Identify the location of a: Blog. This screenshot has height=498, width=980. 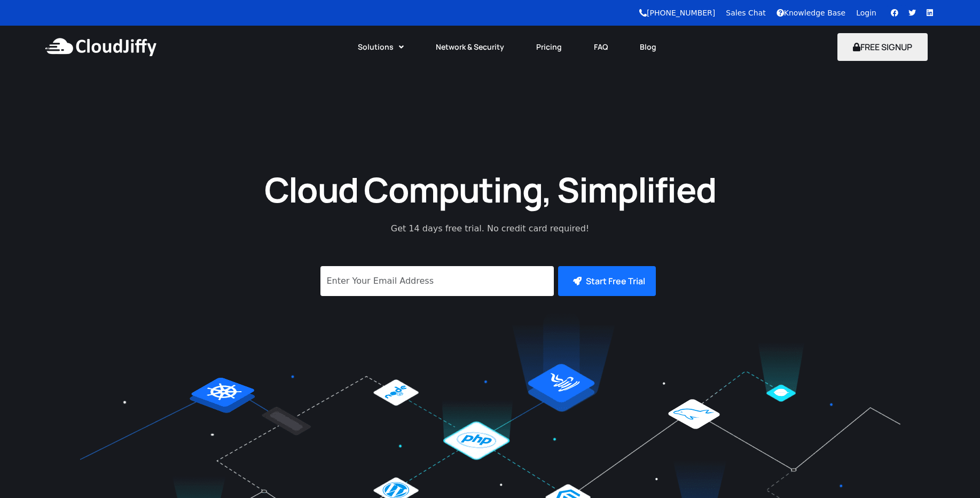
(648, 47).